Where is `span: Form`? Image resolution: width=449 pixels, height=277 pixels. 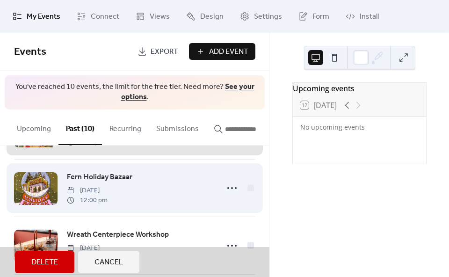 span: Form is located at coordinates (321, 17).